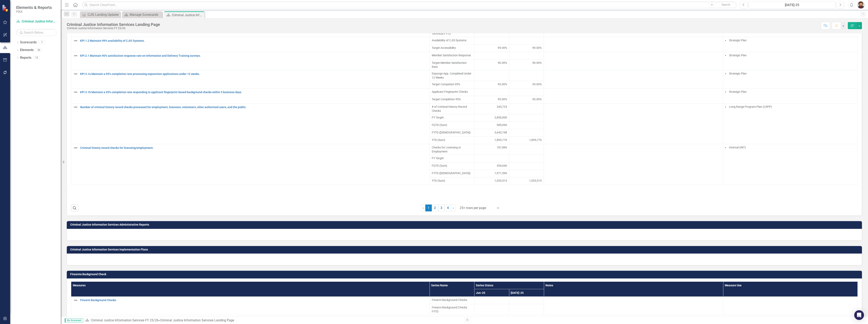 The image size is (868, 324). What do you see at coordinates (6, 8) in the screenshot?
I see `img: ClearPoint Strategy` at bounding box center [6, 8].